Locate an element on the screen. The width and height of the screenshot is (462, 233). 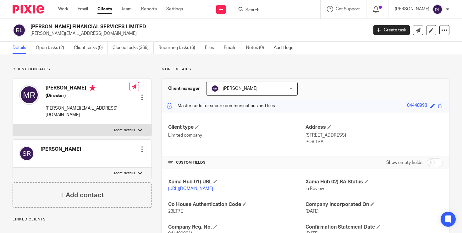
p: Linked clients is located at coordinates (82, 219).